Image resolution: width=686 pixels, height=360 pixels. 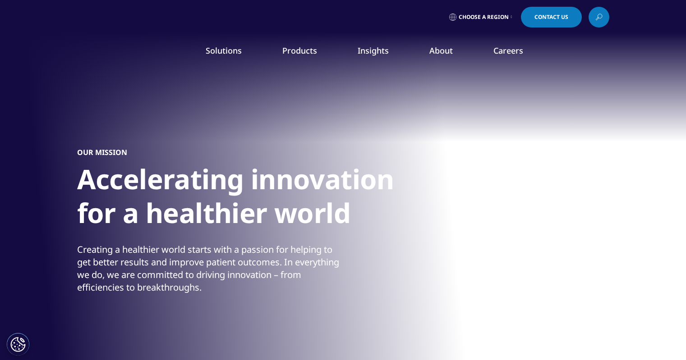 What do you see at coordinates (373, 51) in the screenshot?
I see `a: Insights` at bounding box center [373, 51].